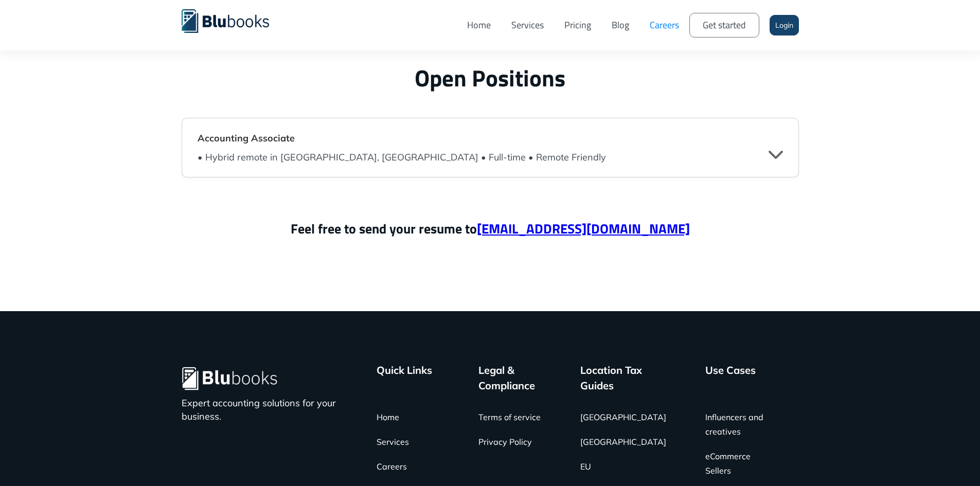  I want to click on div: Legal & Compliance, so click(515, 378).